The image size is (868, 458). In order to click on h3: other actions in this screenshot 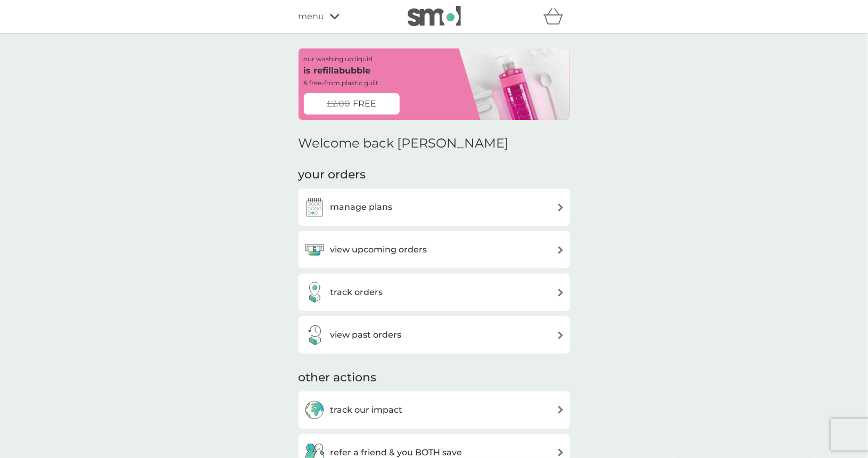, I will do `click(338, 378)`.